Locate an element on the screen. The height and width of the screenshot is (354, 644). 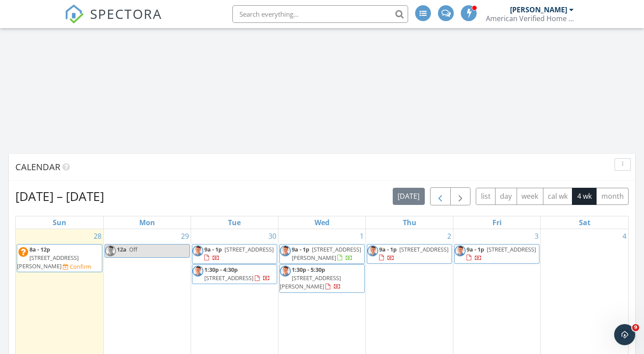
a: Go to September 28, 2025 is located at coordinates (97, 236).